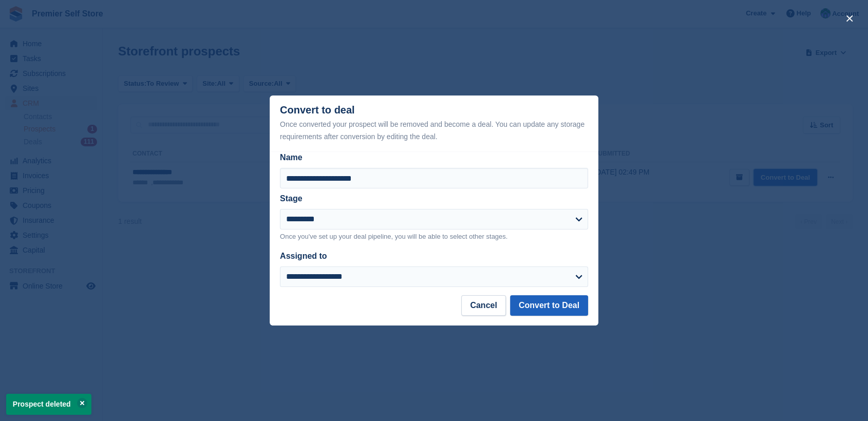 This screenshot has width=868, height=421. I want to click on label: Assigned to, so click(304, 256).